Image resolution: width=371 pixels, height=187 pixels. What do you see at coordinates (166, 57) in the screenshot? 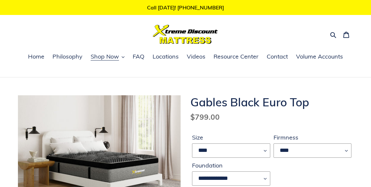
I see `a: Locations` at bounding box center [166, 57].